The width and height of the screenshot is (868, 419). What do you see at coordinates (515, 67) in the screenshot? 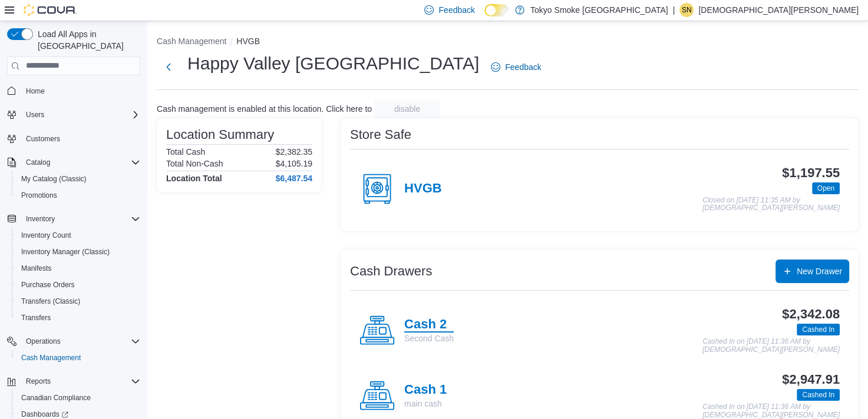
I see `a: Feedback` at bounding box center [515, 67].